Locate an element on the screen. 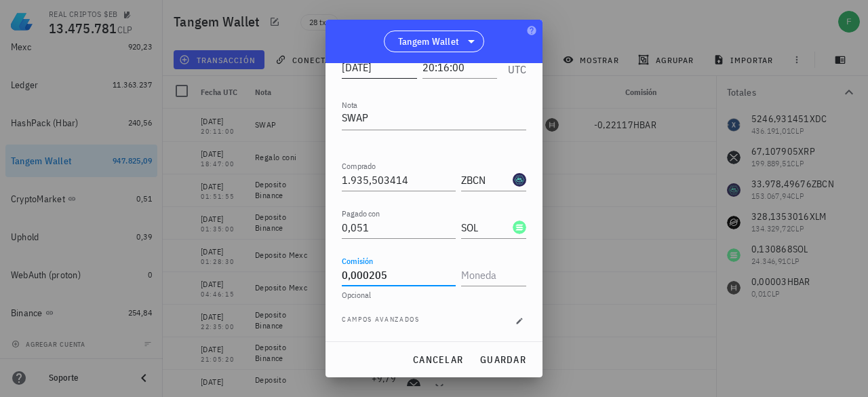  span: cancelar is located at coordinates (438, 360).